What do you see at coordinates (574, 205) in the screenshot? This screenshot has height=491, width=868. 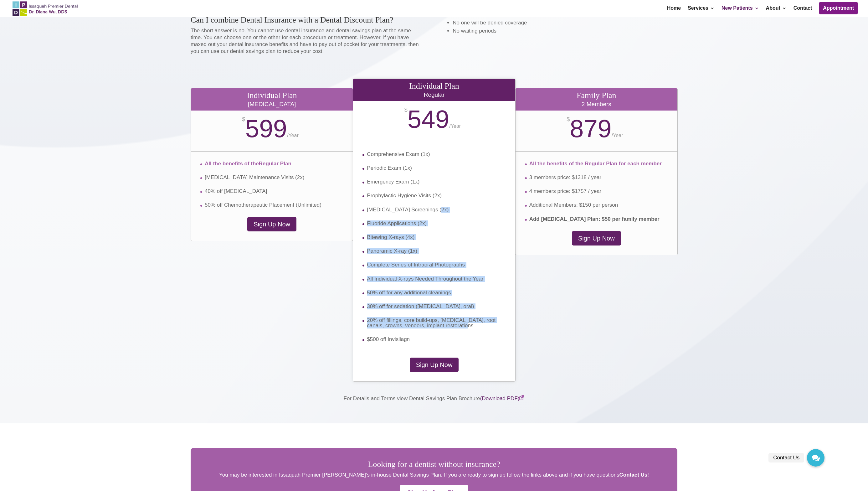 I see `span: Additional Members: $150 per person` at bounding box center [574, 205].